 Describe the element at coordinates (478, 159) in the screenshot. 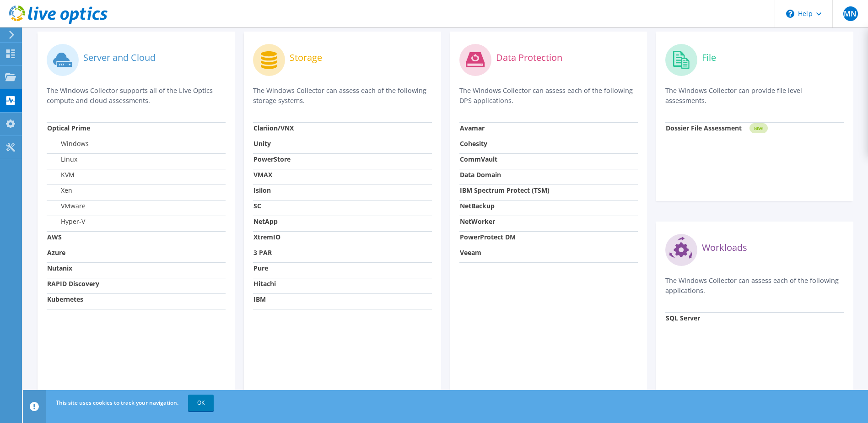

I see `strong: CommVault` at that location.